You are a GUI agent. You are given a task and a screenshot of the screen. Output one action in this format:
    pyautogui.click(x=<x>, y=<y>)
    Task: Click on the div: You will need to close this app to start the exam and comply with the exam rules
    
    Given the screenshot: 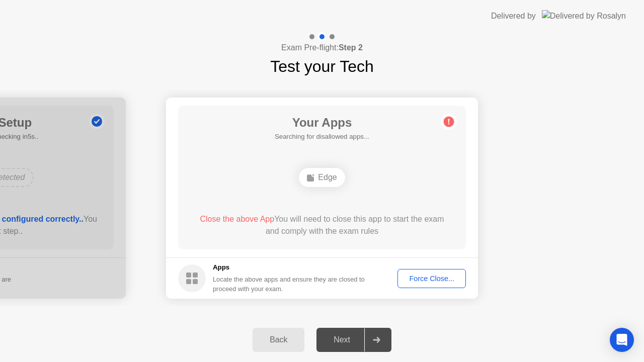 What is the action you would take?
    pyautogui.click(x=322, y=225)
    